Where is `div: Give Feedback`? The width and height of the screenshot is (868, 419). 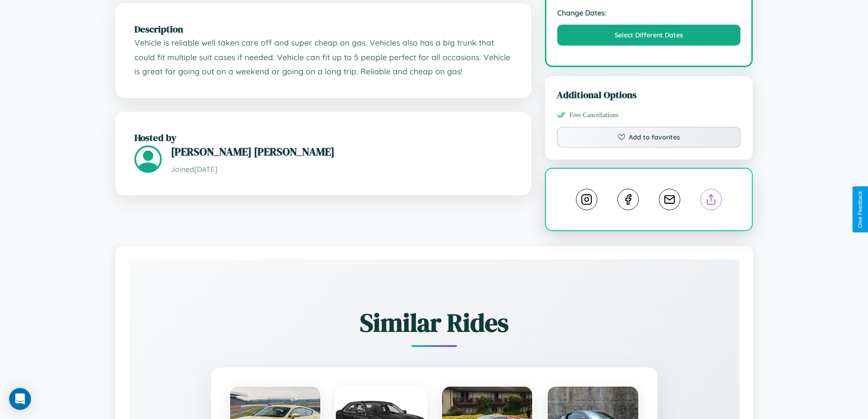 div: Give Feedback is located at coordinates (860, 210).